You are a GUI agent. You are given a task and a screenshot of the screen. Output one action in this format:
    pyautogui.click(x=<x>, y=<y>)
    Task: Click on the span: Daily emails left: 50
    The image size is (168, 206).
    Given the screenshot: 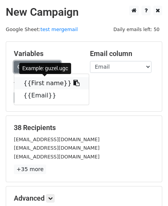 What is the action you would take?
    pyautogui.click(x=136, y=30)
    